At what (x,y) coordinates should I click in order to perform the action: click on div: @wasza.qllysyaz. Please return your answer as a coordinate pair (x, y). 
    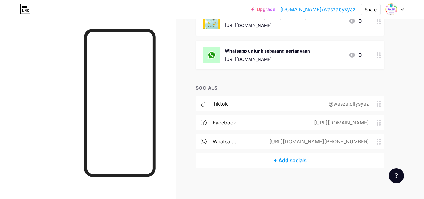
    Looking at the image, I should click on (347, 104).